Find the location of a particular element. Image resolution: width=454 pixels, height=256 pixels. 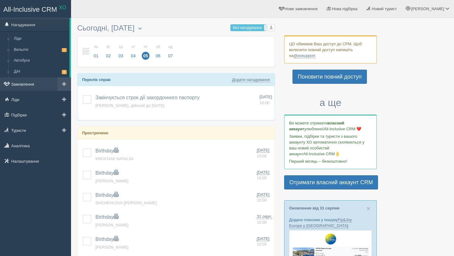

small: пт is located at coordinates (146, 47).